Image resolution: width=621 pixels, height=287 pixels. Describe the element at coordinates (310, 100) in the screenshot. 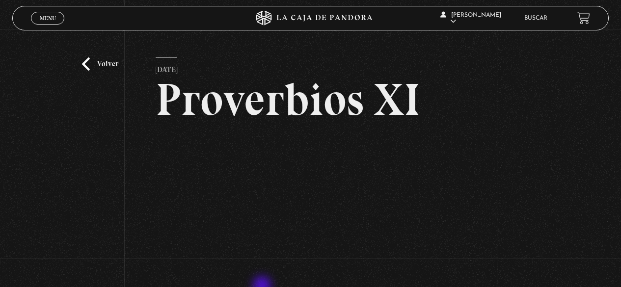

I see `h2: Proverbios XI` at that location.